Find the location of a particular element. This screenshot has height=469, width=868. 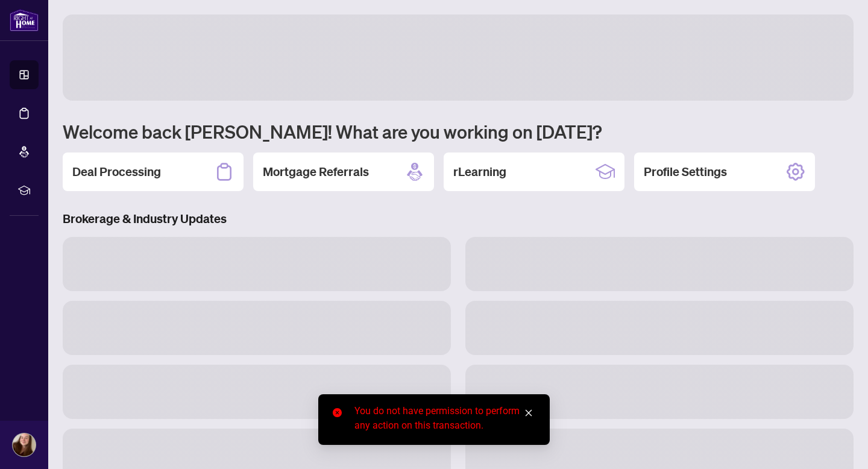

img: logo is located at coordinates (24, 20).